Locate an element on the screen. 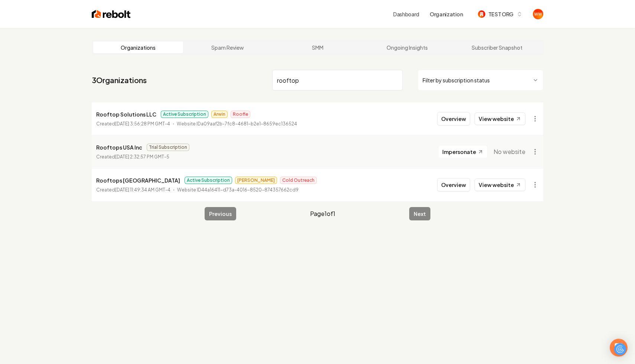 The width and height of the screenshot is (635, 364). button: Open user button is located at coordinates (538, 14).